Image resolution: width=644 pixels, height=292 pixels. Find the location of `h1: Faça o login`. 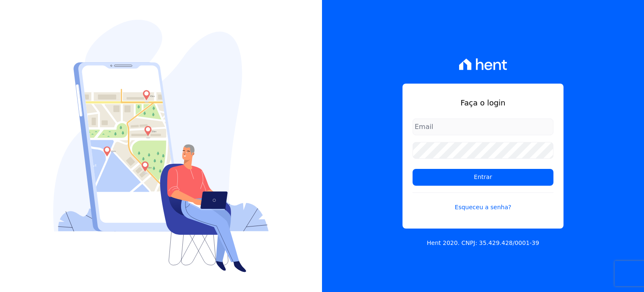

h1: Faça o login is located at coordinates (483, 103).